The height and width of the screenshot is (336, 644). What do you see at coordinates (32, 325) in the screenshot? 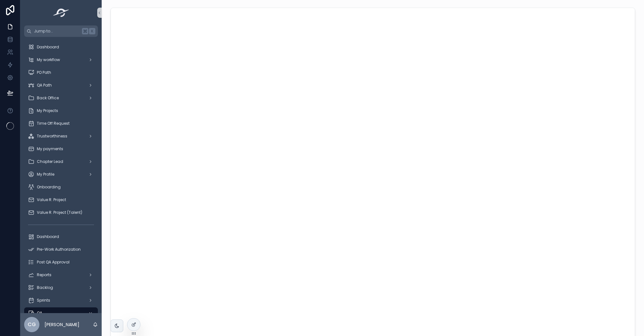
I see `span: Cg` at bounding box center [32, 325].